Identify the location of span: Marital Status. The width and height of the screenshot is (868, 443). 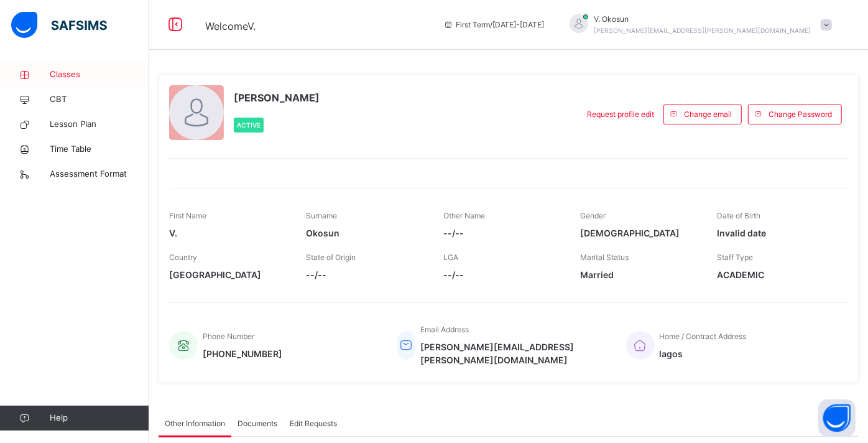
(604, 257).